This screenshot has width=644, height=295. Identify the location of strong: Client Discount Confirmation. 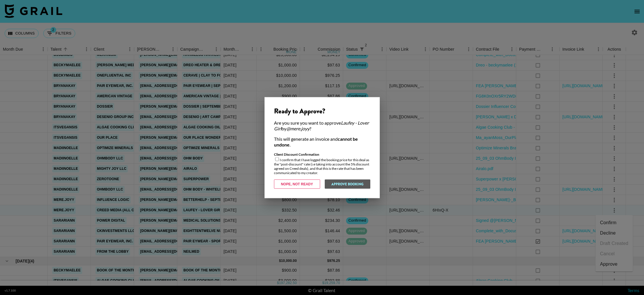
(297, 154).